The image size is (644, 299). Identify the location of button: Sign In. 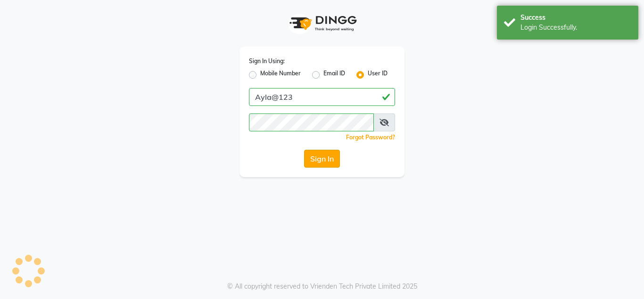
(322, 159).